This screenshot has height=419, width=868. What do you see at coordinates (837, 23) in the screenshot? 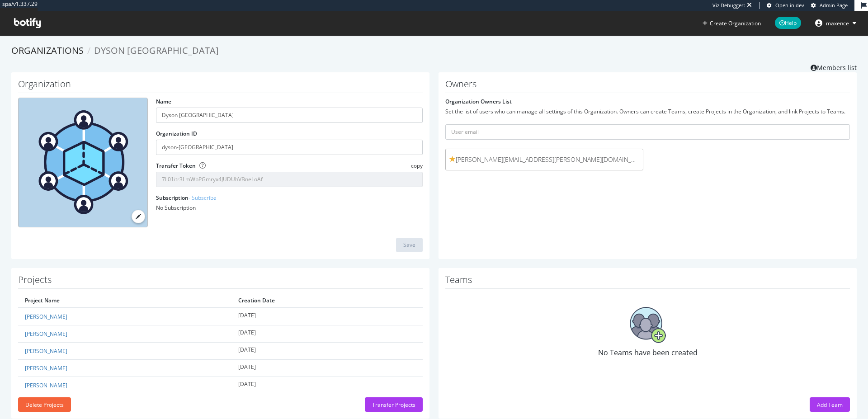
I see `span: maxence` at bounding box center [837, 23].